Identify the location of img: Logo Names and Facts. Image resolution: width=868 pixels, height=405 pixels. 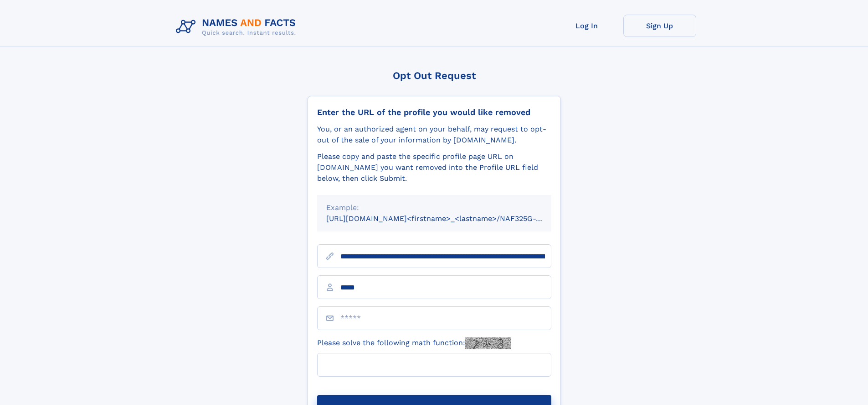
(238, 27).